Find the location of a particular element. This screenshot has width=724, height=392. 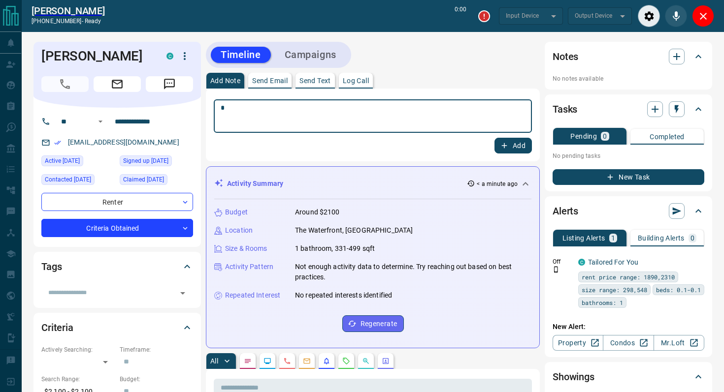

span: rent price range: 1890,2310 is located at coordinates (628, 277).